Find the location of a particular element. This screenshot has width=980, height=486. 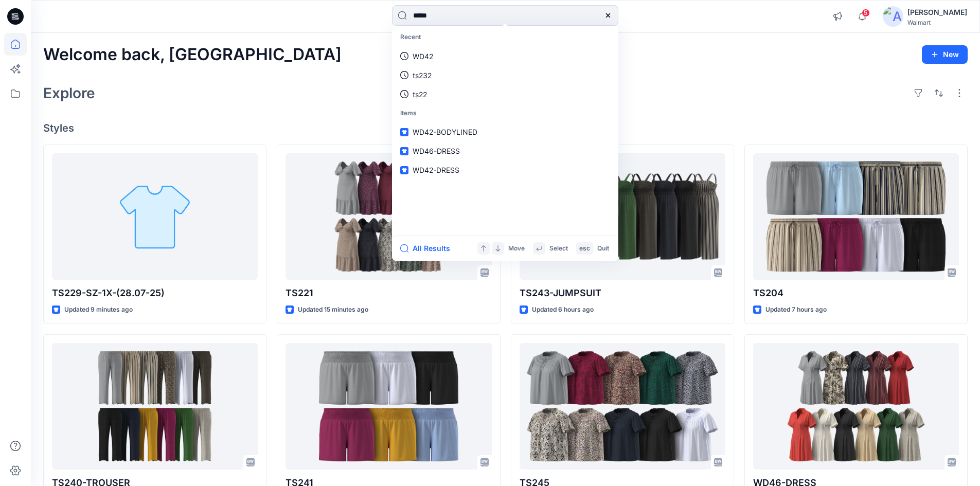

p: Updated 15 minutes ago is located at coordinates (333, 310).